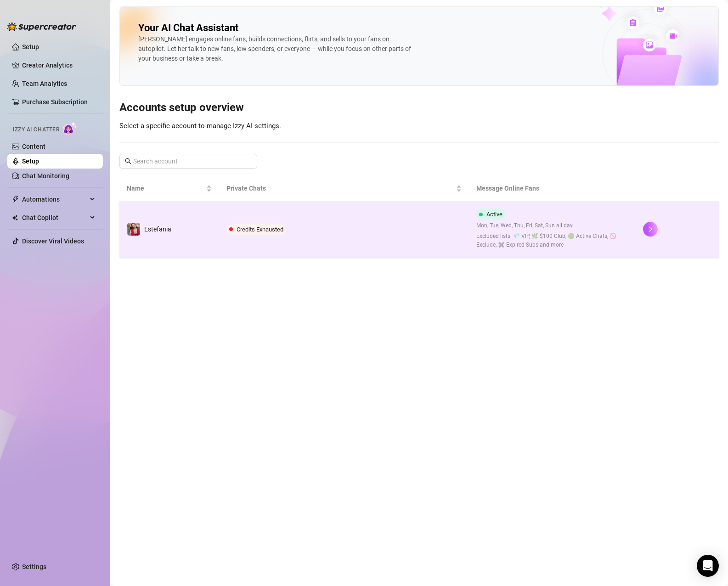 This screenshot has width=728, height=586. Describe the element at coordinates (551, 225) in the screenshot. I see `span: Mon, Tue, Wed, Thu, Fri, Sat, Sun all day` at that location.